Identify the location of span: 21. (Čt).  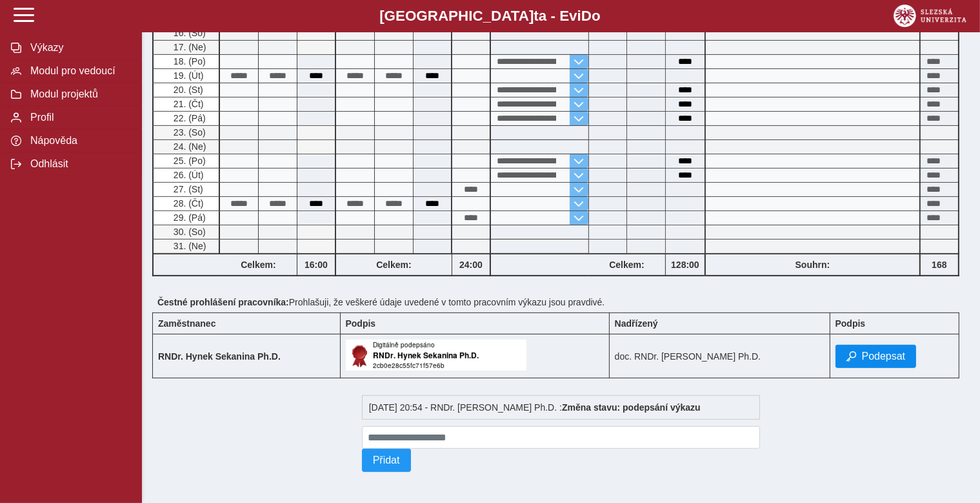
(187, 104).